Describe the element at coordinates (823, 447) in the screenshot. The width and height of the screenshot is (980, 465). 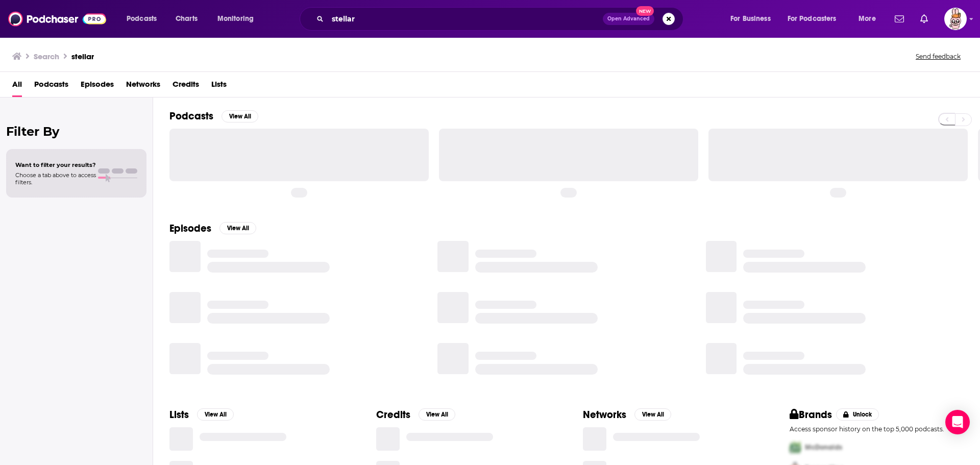
I see `span: McDonalds` at that location.